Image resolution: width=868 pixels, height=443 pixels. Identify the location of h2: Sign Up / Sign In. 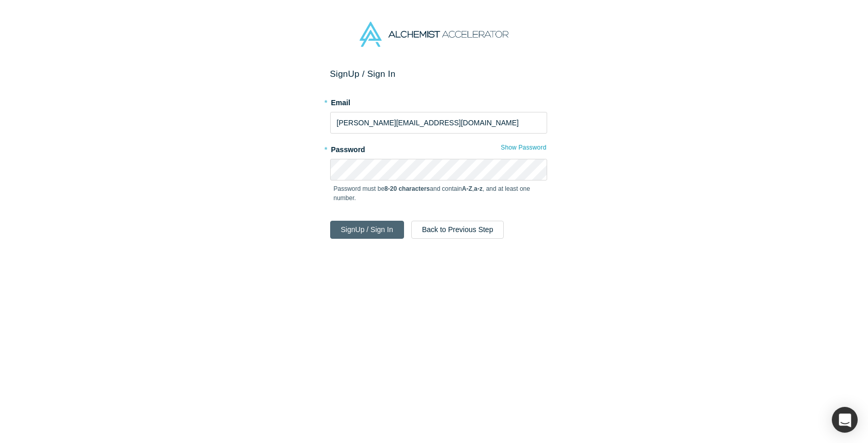
(439, 74).